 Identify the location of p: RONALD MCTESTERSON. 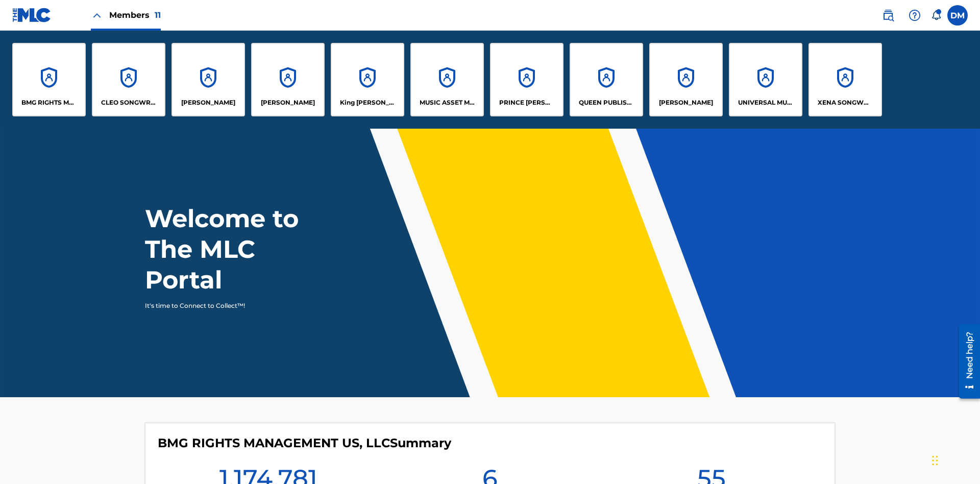
(686, 102).